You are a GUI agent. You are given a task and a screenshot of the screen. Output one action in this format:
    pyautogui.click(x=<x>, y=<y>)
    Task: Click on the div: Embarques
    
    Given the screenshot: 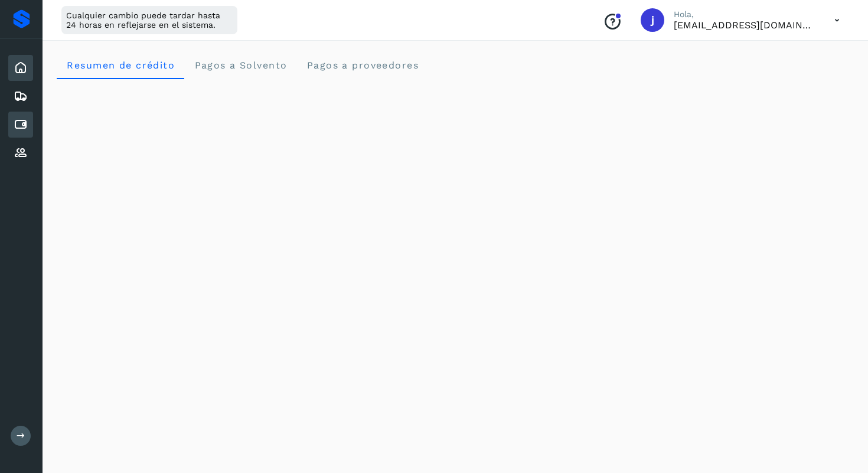 What is the action you would take?
    pyautogui.click(x=21, y=96)
    